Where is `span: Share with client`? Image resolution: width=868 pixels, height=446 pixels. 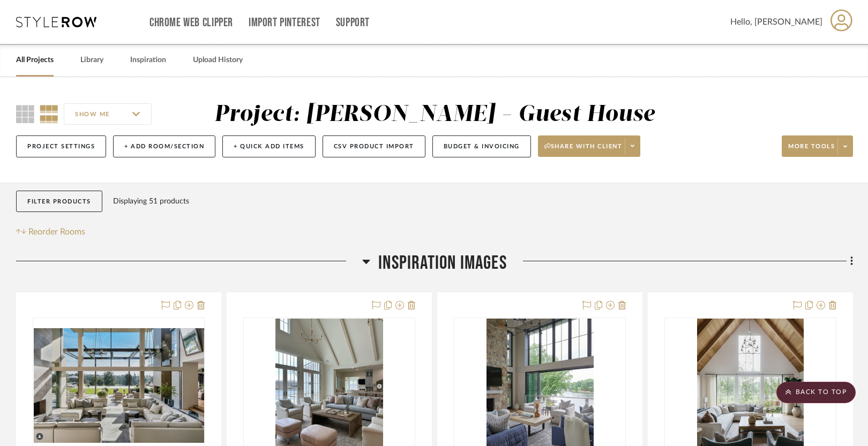
span: Share with client is located at coordinates (583, 151).